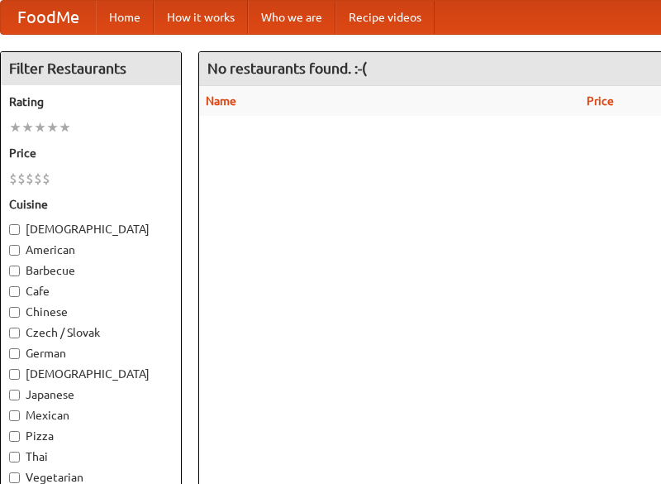 Image resolution: width=661 pixels, height=484 pixels. Describe the element at coordinates (91, 102) in the screenshot. I see `h5: Rating` at that location.